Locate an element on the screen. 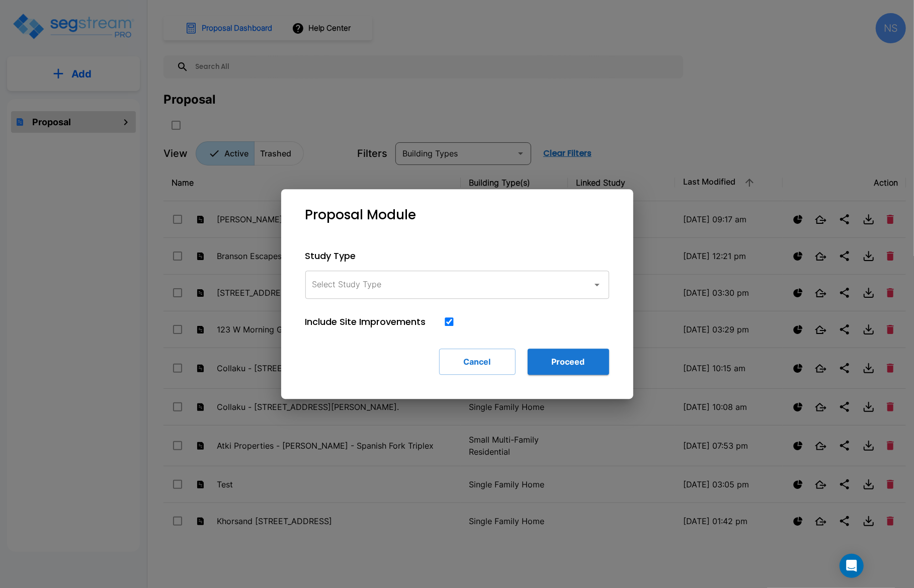  div: Open Intercom Messenger is located at coordinates (852, 566).